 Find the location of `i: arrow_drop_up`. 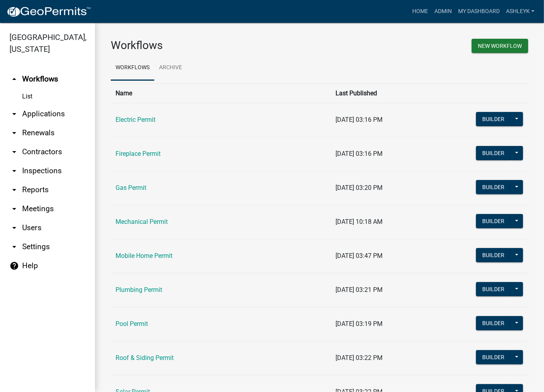

i: arrow_drop_up is located at coordinates (14, 79).